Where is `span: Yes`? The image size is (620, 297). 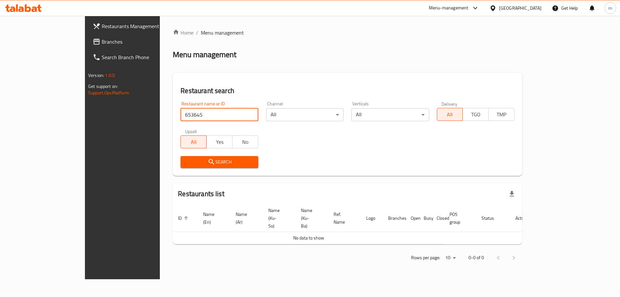 span: Yes is located at coordinates (220, 142).